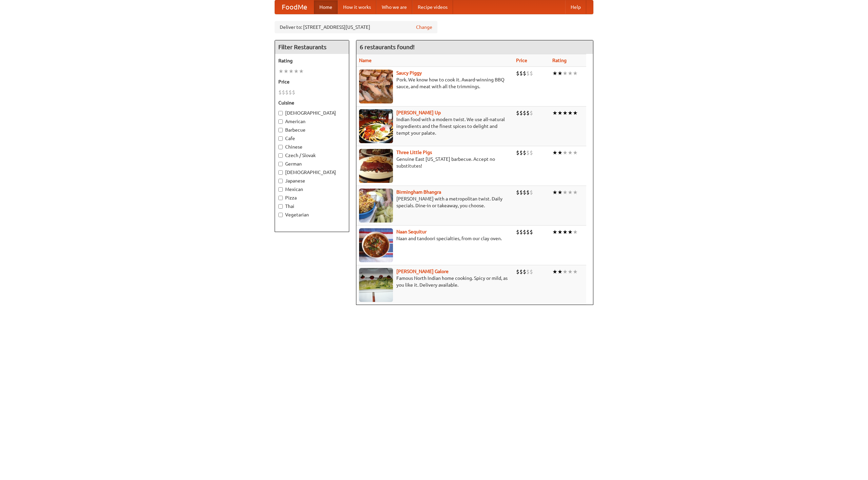  What do you see at coordinates (312, 103) in the screenshot?
I see `h5: Cuisine` at bounding box center [312, 103].